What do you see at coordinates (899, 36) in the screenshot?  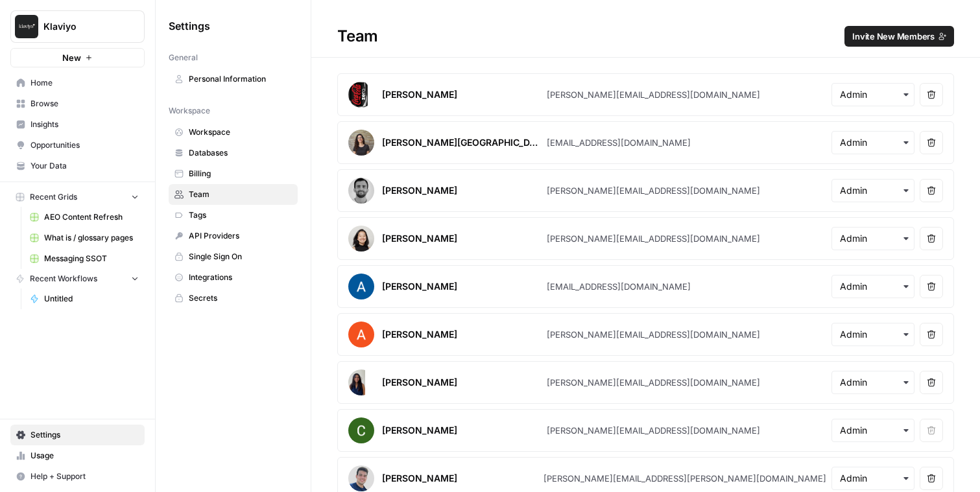 I see `button: Invite New Members` at bounding box center [899, 36].